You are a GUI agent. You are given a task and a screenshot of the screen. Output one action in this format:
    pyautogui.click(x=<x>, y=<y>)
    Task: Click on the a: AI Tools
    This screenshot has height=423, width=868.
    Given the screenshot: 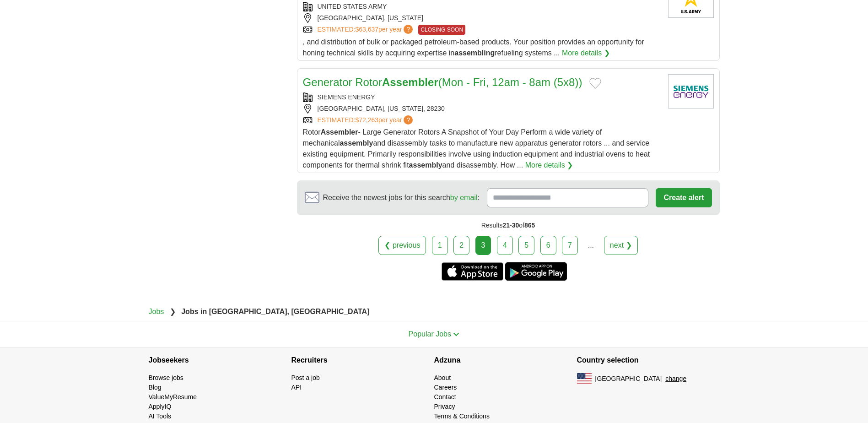 What is the action you would take?
    pyautogui.click(x=160, y=416)
    